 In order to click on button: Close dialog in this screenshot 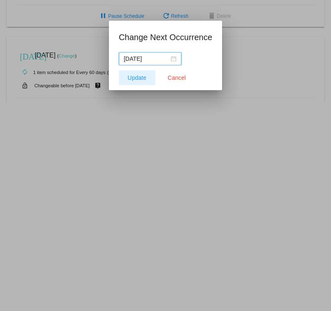, I will do `click(177, 78)`.